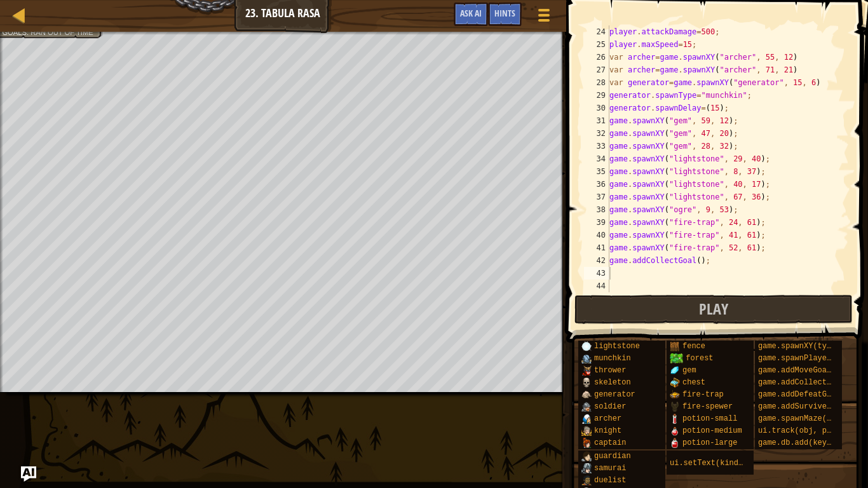 Image resolution: width=868 pixels, height=488 pixels. Describe the element at coordinates (694, 383) in the screenshot. I see `span: chest` at that location.